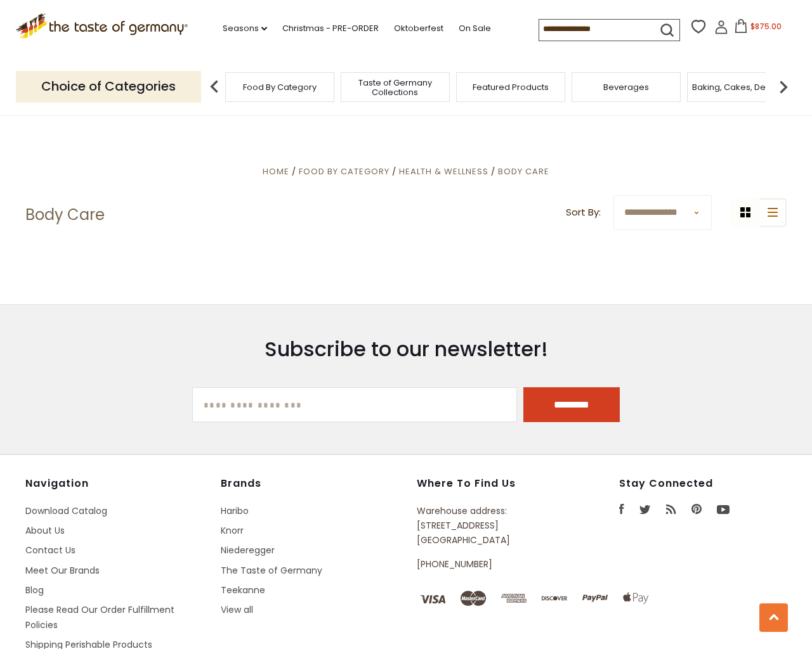  What do you see at coordinates (741, 87) in the screenshot?
I see `span: Baking, Cakes, Desserts` at bounding box center [741, 87].